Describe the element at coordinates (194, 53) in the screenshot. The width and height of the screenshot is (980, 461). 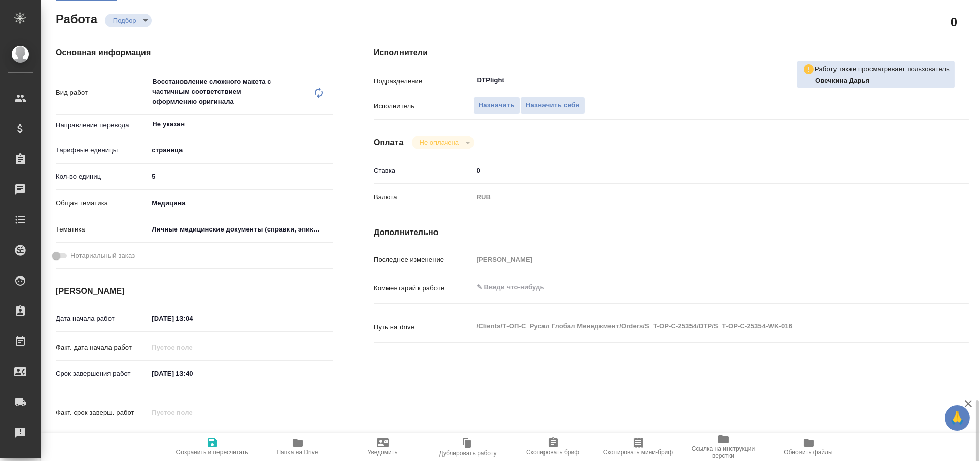
I see `h4: Основная информация` at that location.